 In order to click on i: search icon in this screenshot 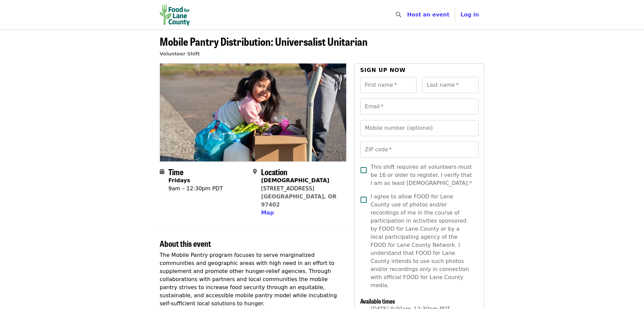, I will do `click(398, 15)`.